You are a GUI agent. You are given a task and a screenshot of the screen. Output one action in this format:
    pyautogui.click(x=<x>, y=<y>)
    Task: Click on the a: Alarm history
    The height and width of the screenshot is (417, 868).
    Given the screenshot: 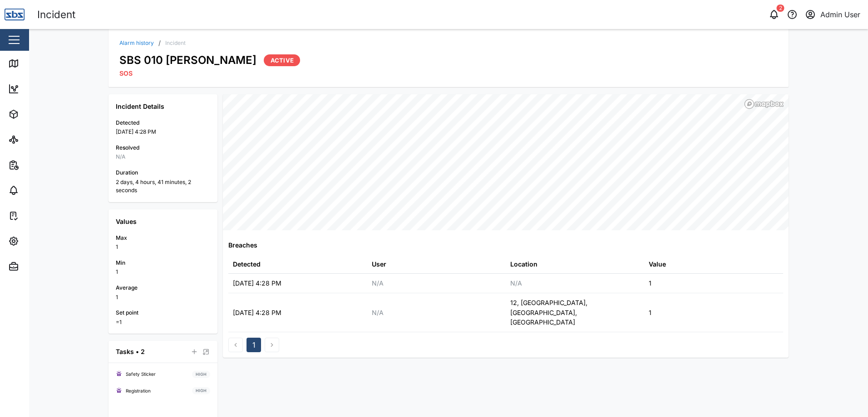 What is the action you would take?
    pyautogui.click(x=137, y=43)
    